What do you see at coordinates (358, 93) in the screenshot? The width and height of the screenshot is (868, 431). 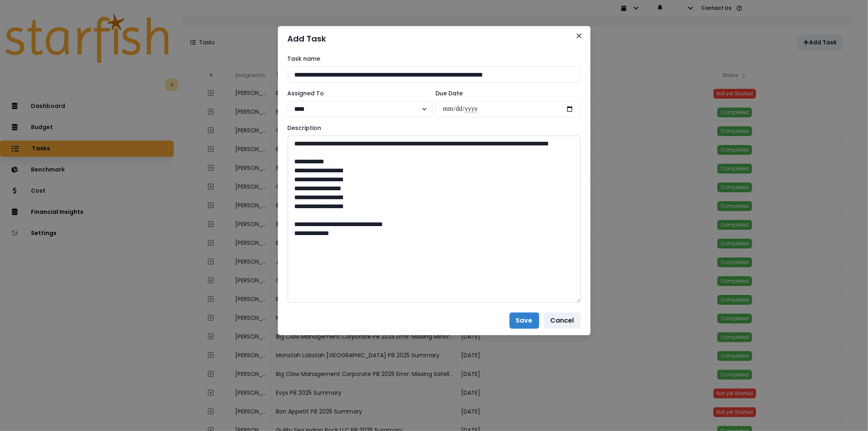 I see `label: Assigned To` at bounding box center [358, 93].